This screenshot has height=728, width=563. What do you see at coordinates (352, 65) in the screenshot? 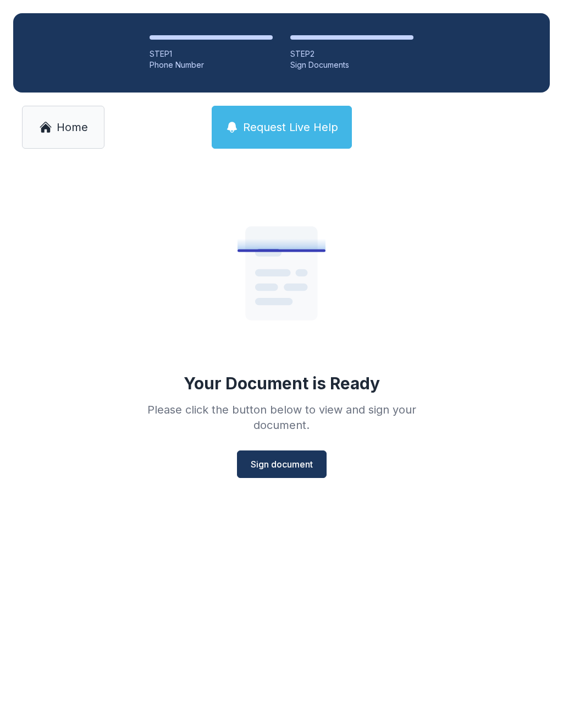
I see `div: Sign Documents` at bounding box center [352, 65].